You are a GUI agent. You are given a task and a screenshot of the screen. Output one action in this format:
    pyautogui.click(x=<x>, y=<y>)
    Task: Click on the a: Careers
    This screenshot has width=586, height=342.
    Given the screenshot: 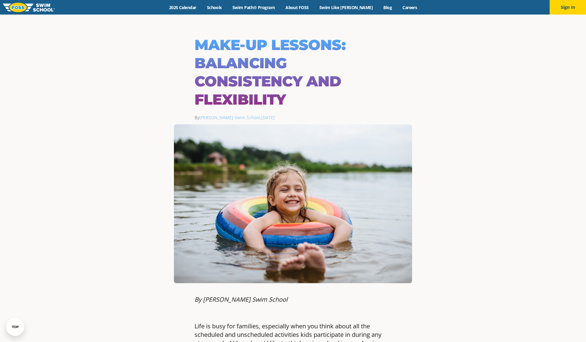 What is the action you would take?
    pyautogui.click(x=410, y=7)
    